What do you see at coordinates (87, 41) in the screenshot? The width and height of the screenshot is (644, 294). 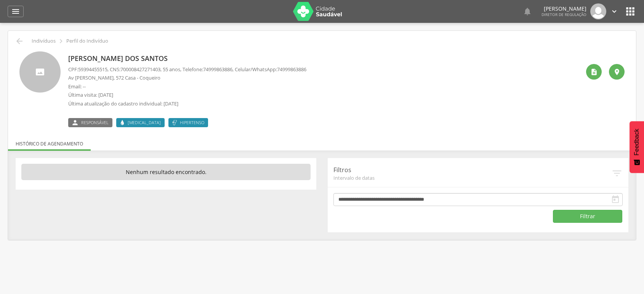 I see `p: Perfil do Indivíduo` at bounding box center [87, 41].